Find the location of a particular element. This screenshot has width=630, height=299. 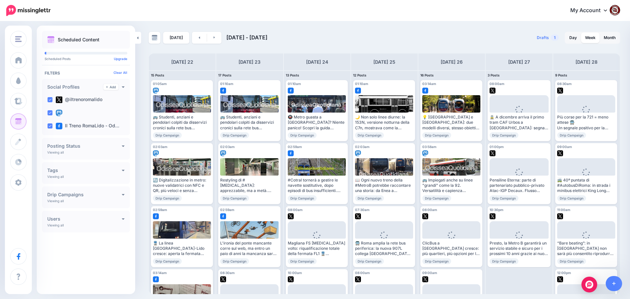

div: 🚌 Impiegati anche su linee "grandi" come la 92. Versatilità e capienza nonostante la taglia compa... is located at coordinates (451, 185).